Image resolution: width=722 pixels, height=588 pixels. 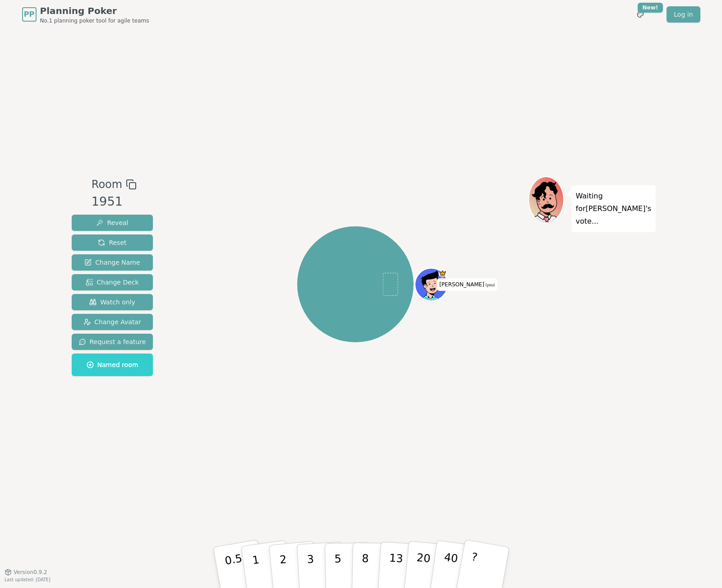 I want to click on span: Planning Poker, so click(x=95, y=11).